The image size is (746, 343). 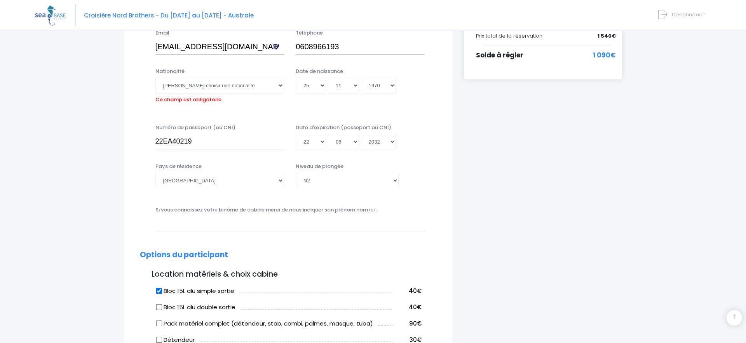 I want to click on span: 90€, so click(x=415, y=323).